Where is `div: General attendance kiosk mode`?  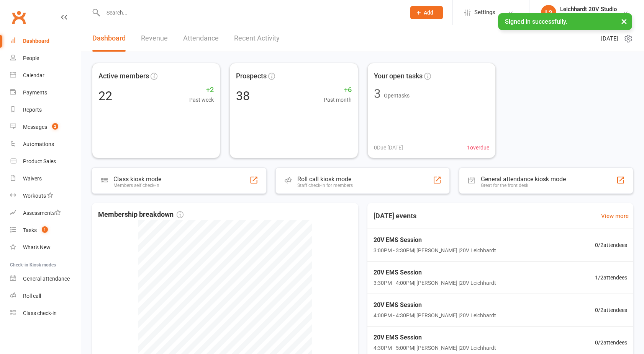
div: General attendance kiosk mode is located at coordinates (523, 179).